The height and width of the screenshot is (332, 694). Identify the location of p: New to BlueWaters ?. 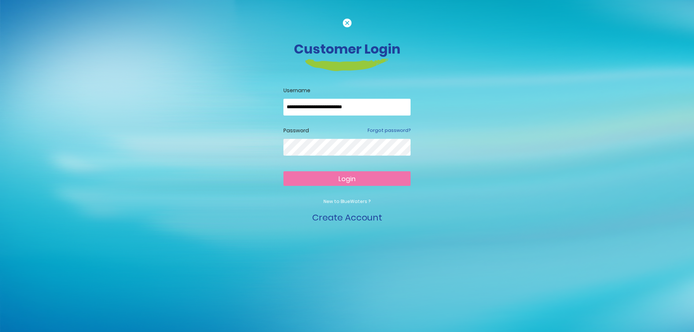
(347, 201).